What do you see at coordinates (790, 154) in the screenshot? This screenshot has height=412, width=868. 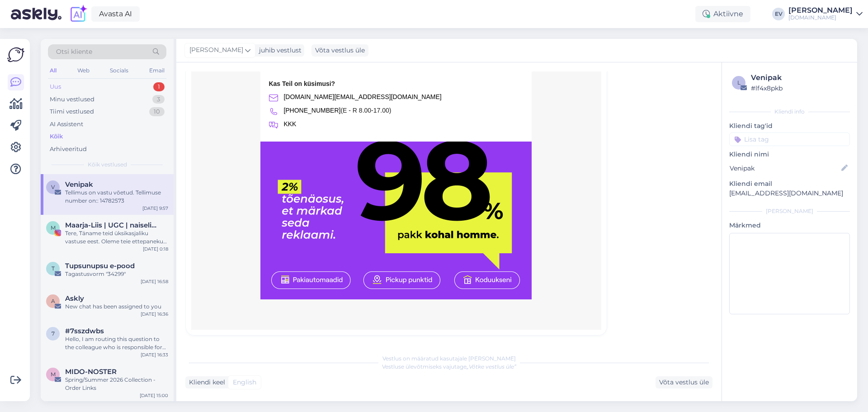 I see `p: Kliendi nimi` at bounding box center [790, 154].